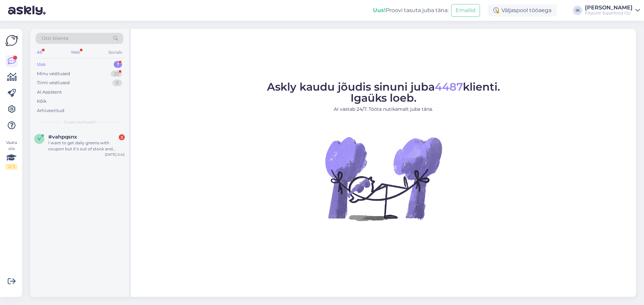 The width and height of the screenshot is (644, 305). What do you see at coordinates (54, 74) in the screenshot?
I see `div: Minu vestlused` at bounding box center [54, 74].